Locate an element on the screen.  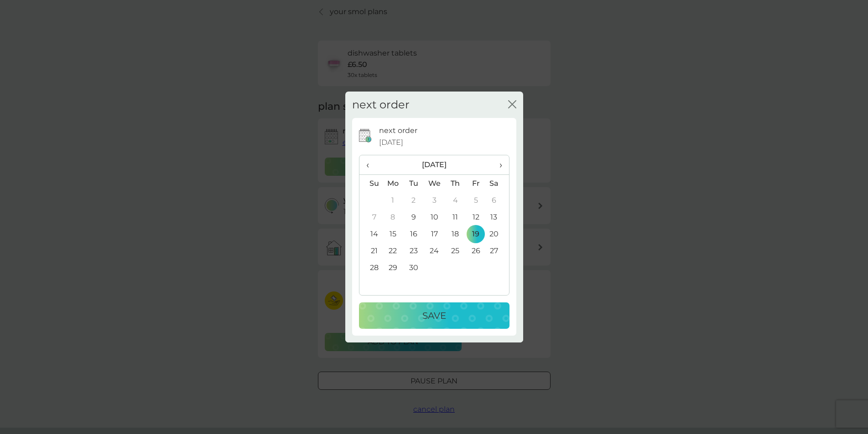
td: 25 is located at coordinates (455, 251).